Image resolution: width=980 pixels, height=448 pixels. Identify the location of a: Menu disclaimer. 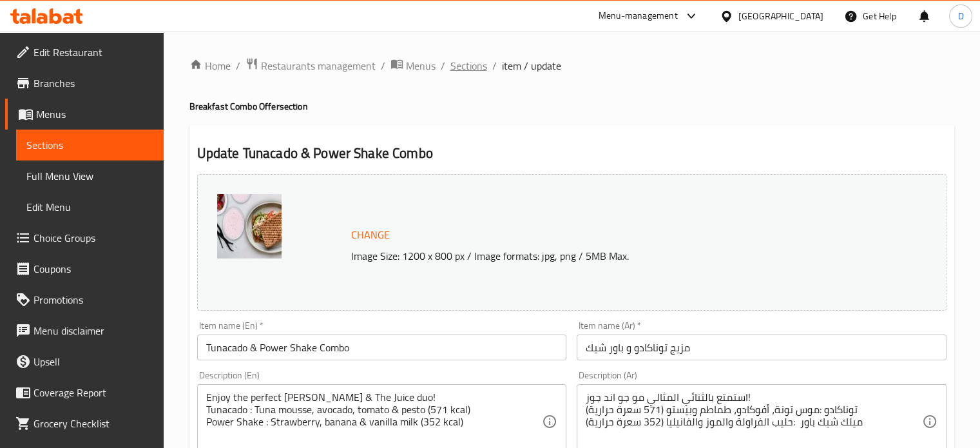
(85, 331).